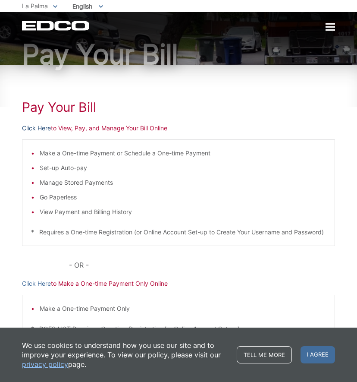 The image size is (357, 382). Describe the element at coordinates (183, 153) in the screenshot. I see `li: Make a One-time Payment or Schedule a One-time Payment` at that location.